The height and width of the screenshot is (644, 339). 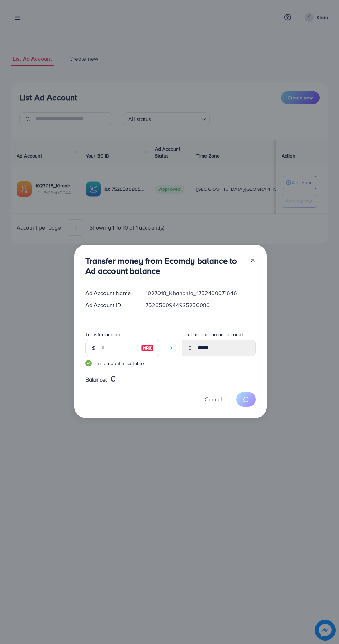 What do you see at coordinates (88, 363) in the screenshot?
I see `img: guide` at bounding box center [88, 363].